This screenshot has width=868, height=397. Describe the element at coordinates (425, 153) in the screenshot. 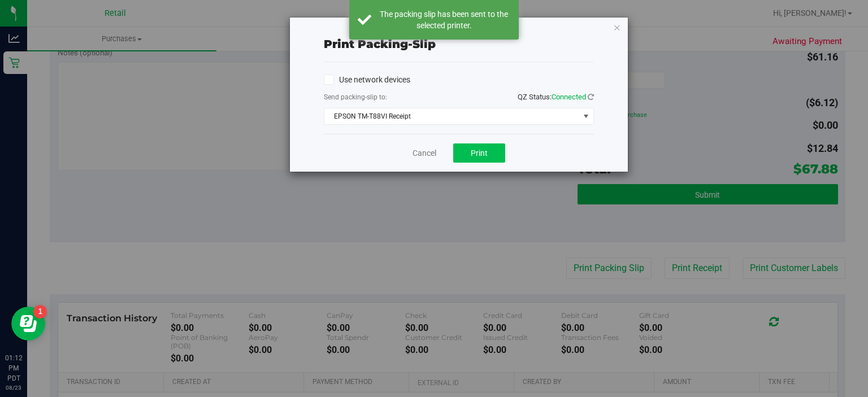

I see `a: Cancel` at that location.